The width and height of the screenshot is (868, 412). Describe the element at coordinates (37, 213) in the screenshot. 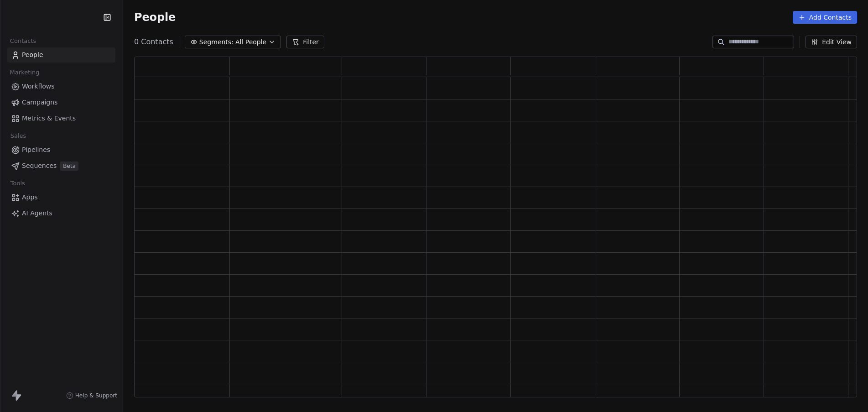

I see `span: AI Agents` at that location.